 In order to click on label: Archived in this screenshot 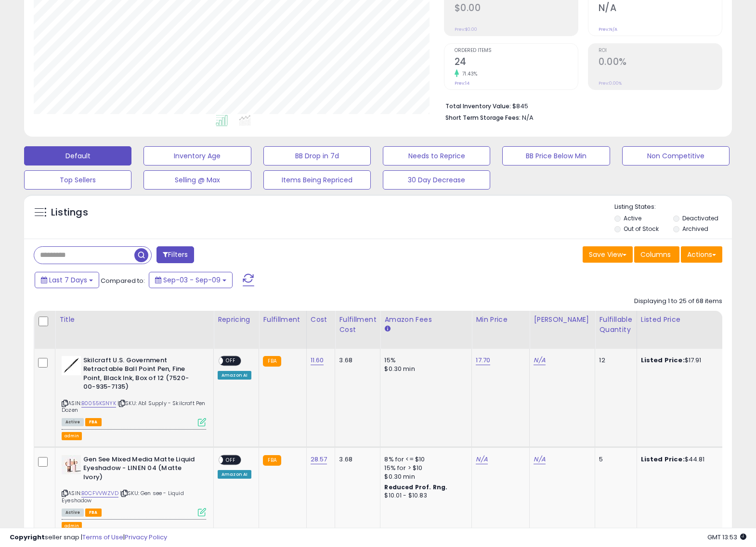, I will do `click(695, 228)`.